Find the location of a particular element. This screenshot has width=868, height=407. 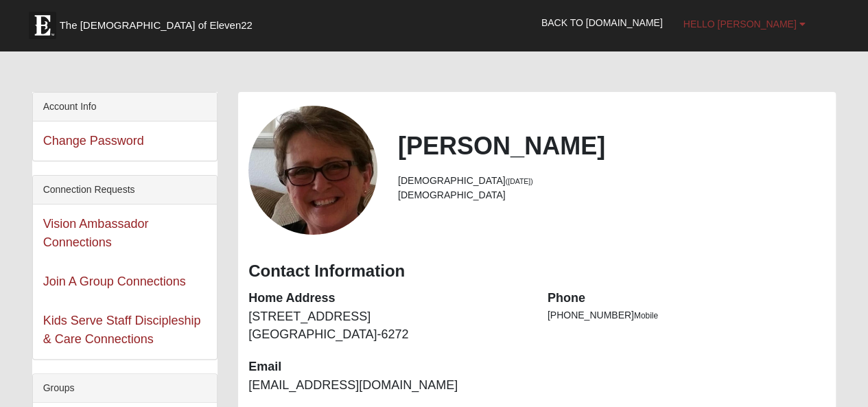

a: View Fullsize Photo is located at coordinates (313, 170).